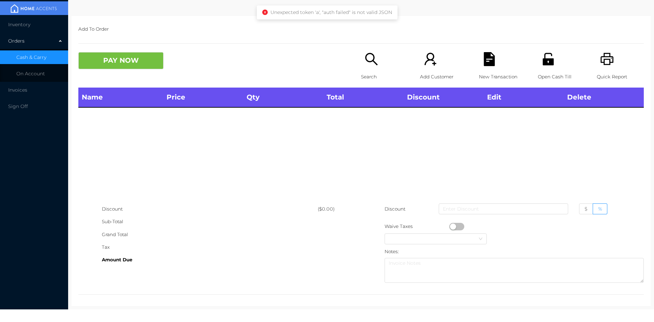 This screenshot has width=654, height=322. What do you see at coordinates (265, 12) in the screenshot?
I see `i: icon: close-circle` at bounding box center [265, 12].